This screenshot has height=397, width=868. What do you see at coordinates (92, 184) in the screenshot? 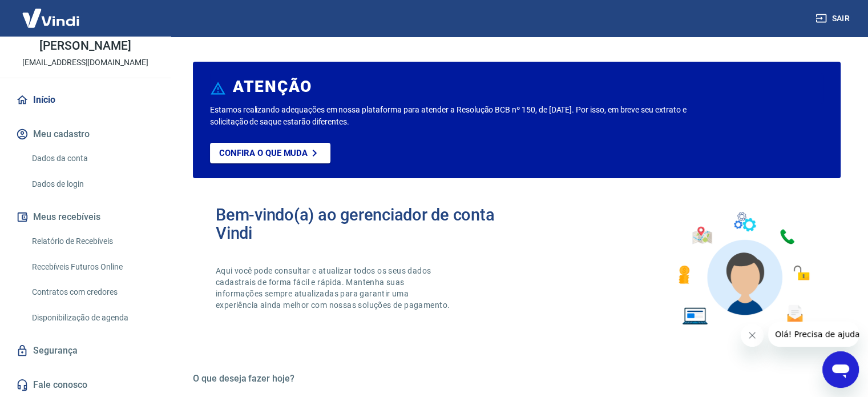
I see `a: Dados de login` at bounding box center [92, 184].